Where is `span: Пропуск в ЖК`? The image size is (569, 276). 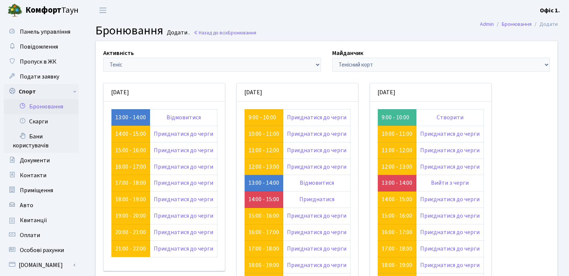 span: Пропуск в ЖК is located at coordinates (38, 62).